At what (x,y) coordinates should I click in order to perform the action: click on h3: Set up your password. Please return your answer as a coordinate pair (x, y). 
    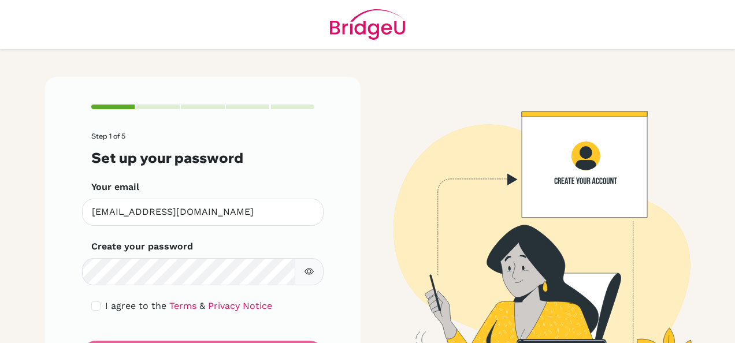
    Looking at the image, I should click on (203, 158).